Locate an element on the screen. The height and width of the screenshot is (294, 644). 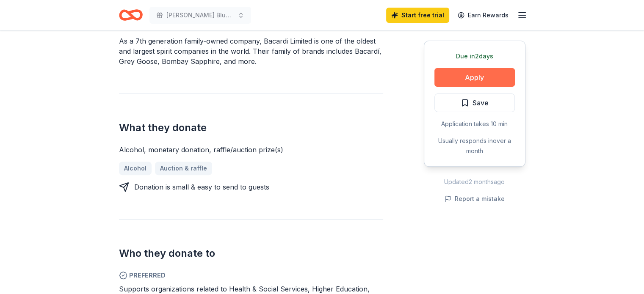
div: Usually responds in over a month is located at coordinates (474, 146).